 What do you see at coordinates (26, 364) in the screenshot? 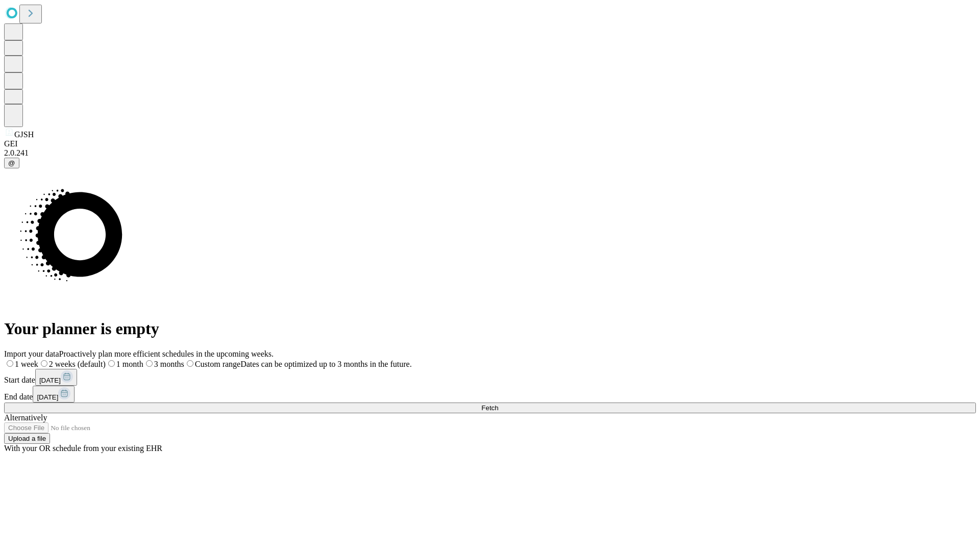
I see `span: 1 week` at bounding box center [26, 364].